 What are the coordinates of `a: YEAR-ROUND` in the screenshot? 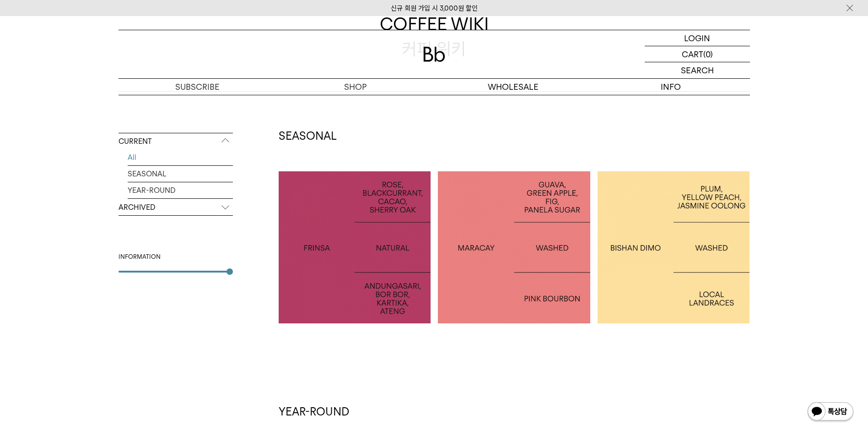 It's located at (180, 190).